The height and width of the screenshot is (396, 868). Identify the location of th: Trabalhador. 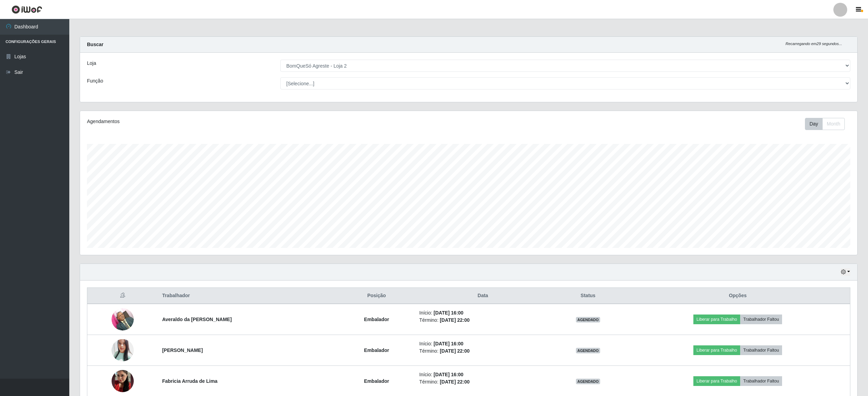
(248, 296).